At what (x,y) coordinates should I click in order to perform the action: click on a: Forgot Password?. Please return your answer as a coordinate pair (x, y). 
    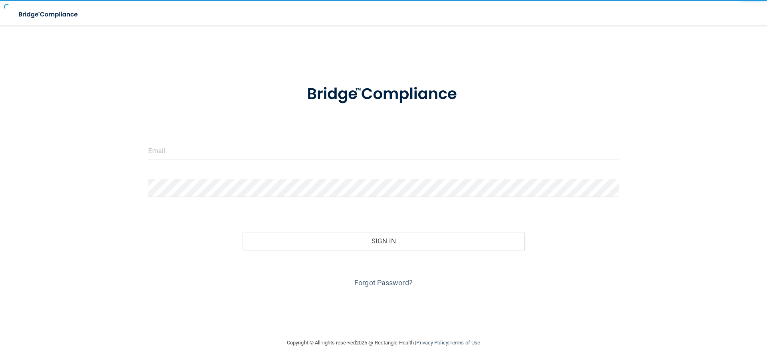
    Looking at the image, I should click on (384, 283).